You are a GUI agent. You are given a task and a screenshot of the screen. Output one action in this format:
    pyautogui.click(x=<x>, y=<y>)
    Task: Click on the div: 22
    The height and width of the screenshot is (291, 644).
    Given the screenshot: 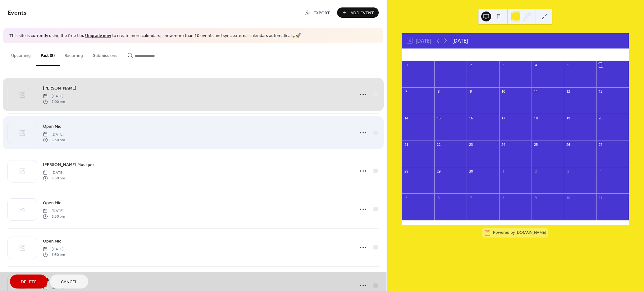 What is the action you would take?
    pyautogui.click(x=438, y=144)
    